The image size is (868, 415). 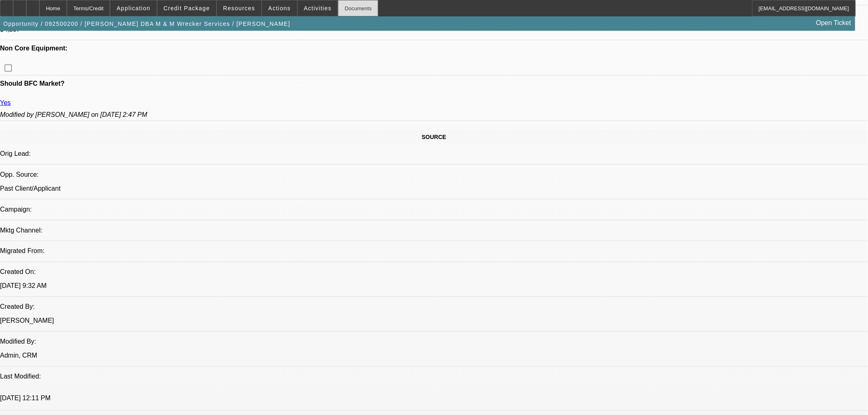 What do you see at coordinates (133, 8) in the screenshot?
I see `span: Application` at bounding box center [133, 8].